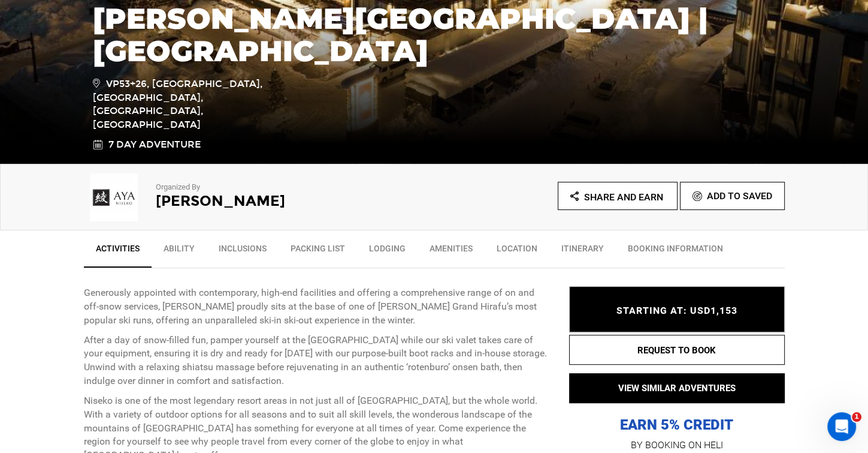 This screenshot has height=453, width=868. Describe the element at coordinates (279, 188) in the screenshot. I see `p: Organized By` at that location.